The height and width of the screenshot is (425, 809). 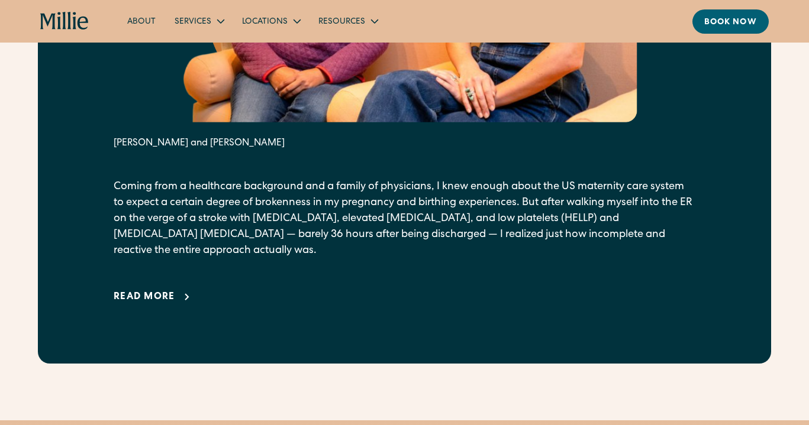 What do you see at coordinates (144, 298) in the screenshot?
I see `div: Read more` at bounding box center [144, 298].